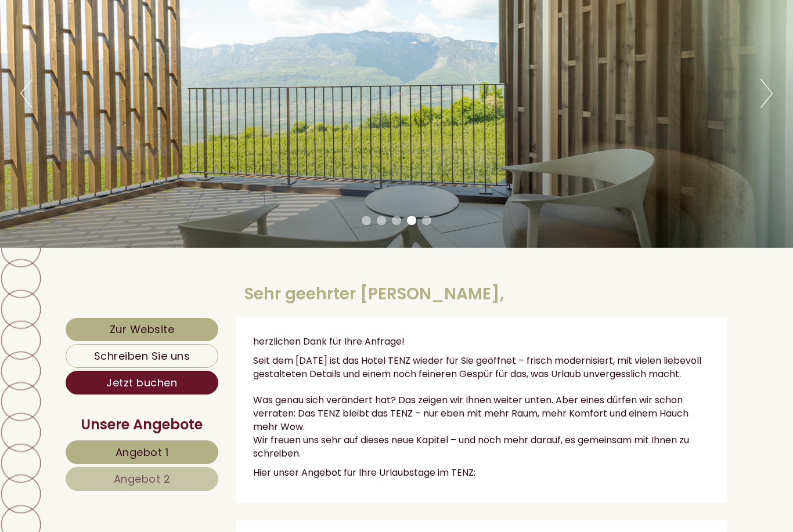 This screenshot has height=532, width=793. What do you see at coordinates (482, 342) in the screenshot?
I see `p: herzlichen Dank für Ihre Anfrage!` at bounding box center [482, 342].